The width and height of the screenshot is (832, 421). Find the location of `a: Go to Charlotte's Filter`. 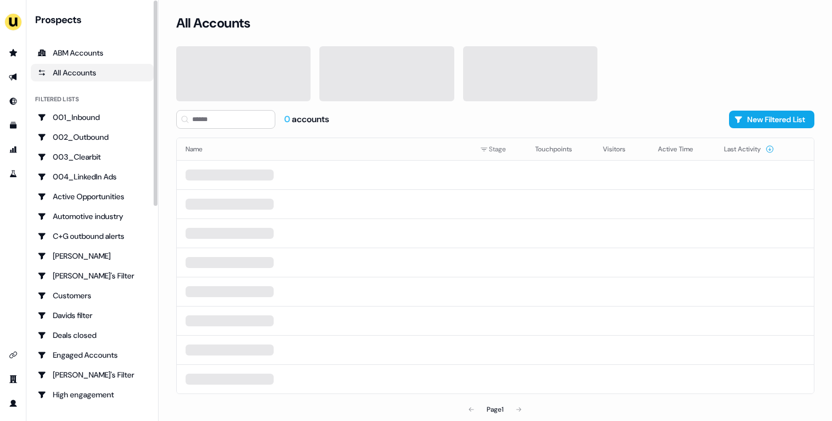

a: Go to Charlotte's Filter is located at coordinates (92, 276).